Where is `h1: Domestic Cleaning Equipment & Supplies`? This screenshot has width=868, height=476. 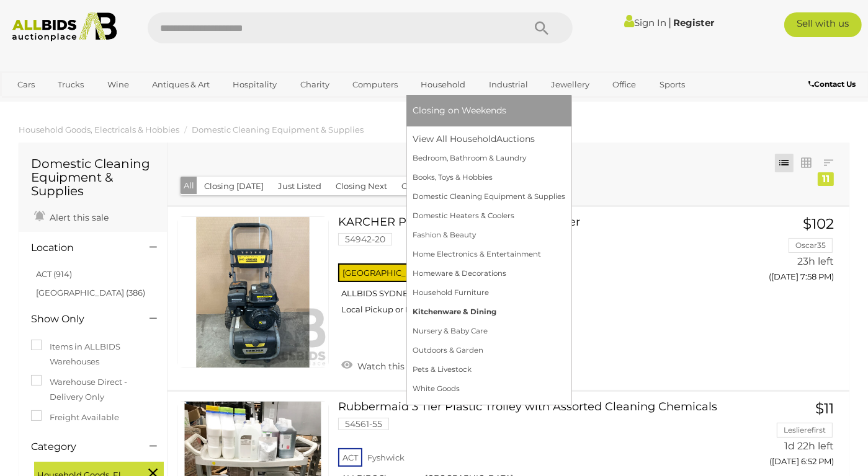 h1: Domestic Cleaning Equipment & Supplies is located at coordinates (93, 177).